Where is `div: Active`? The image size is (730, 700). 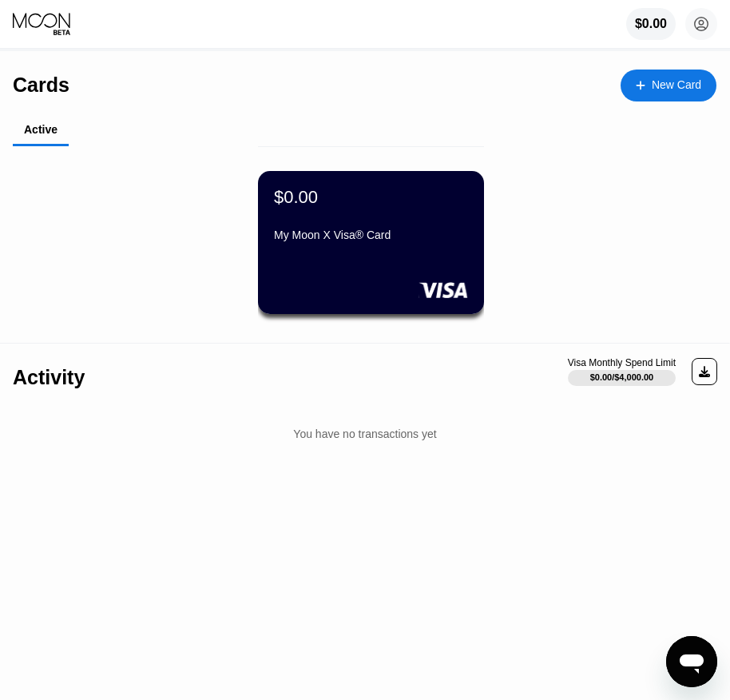
div: Active is located at coordinates (41, 130).